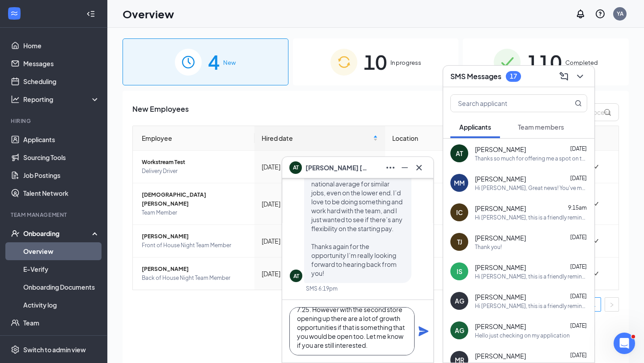 This screenshot has width=644, height=363. I want to click on div: Thank you!, so click(488, 246).